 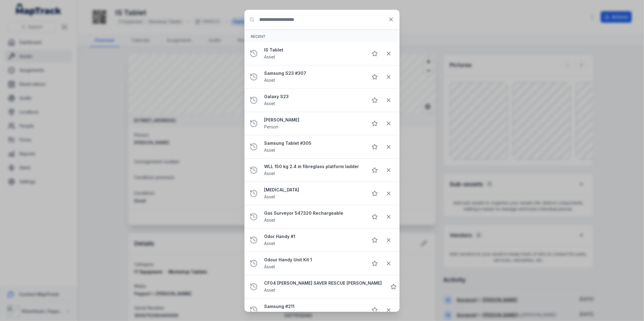 What do you see at coordinates (313, 260) in the screenshot?
I see `strong: Odour Handy Unit Kit 1` at bounding box center [313, 260].